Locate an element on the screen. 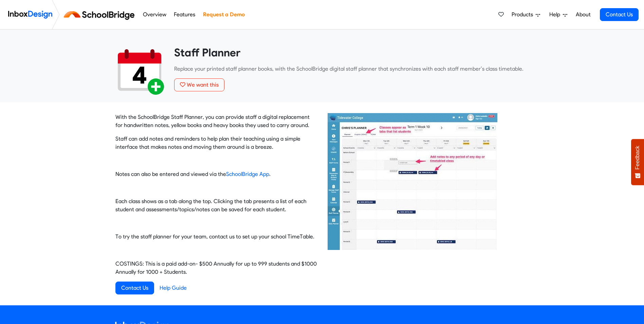 The width and height of the screenshot is (644, 324). button: We want this is located at coordinates (199, 85).